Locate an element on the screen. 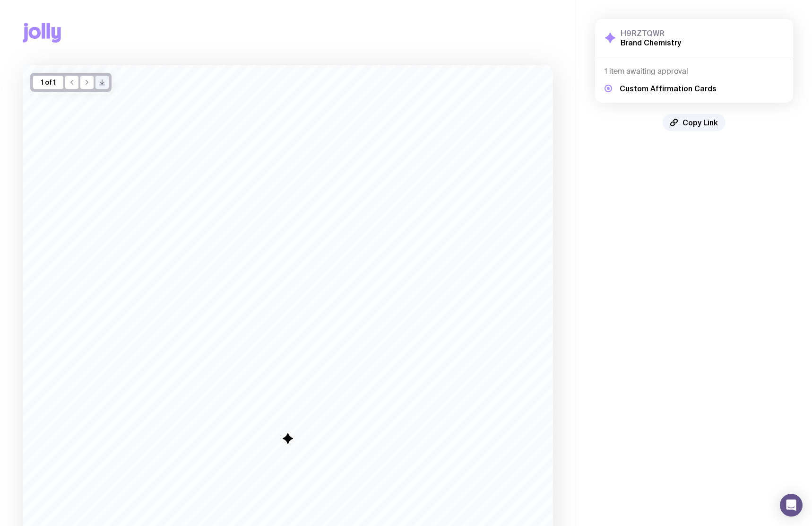 The image size is (812, 526). span: Copy Link is located at coordinates (700, 123).